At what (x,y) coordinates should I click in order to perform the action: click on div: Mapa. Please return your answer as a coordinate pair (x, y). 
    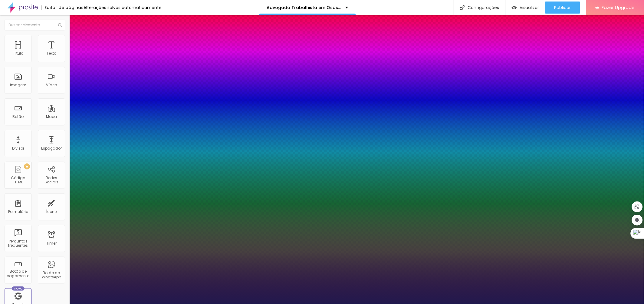
    Looking at the image, I should click on (52, 117).